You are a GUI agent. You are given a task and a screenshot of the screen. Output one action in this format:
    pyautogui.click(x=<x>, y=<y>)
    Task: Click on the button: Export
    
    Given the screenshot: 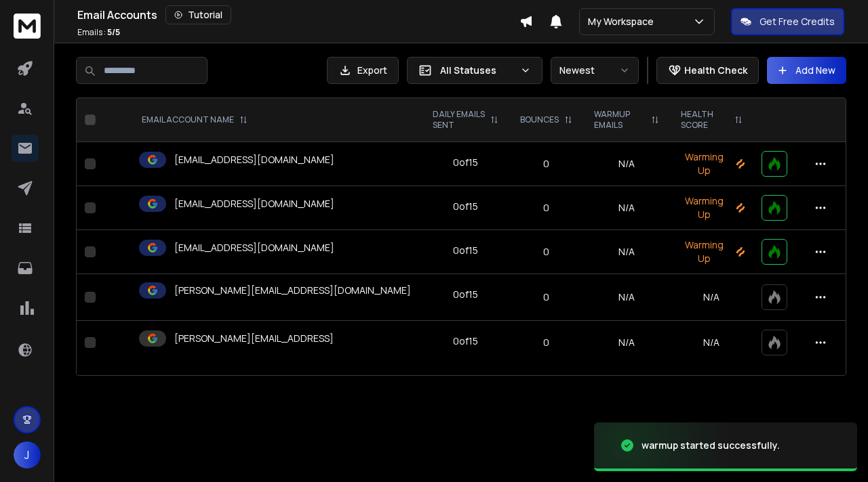 What is the action you would take?
    pyautogui.click(x=363, y=71)
    